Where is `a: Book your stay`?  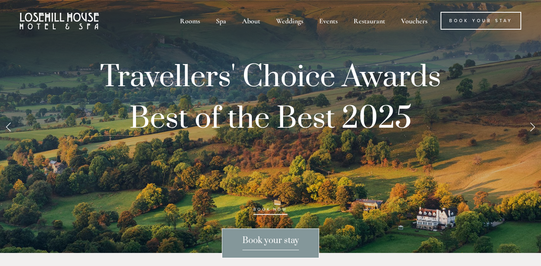
a: Book your stay is located at coordinates (271, 243).